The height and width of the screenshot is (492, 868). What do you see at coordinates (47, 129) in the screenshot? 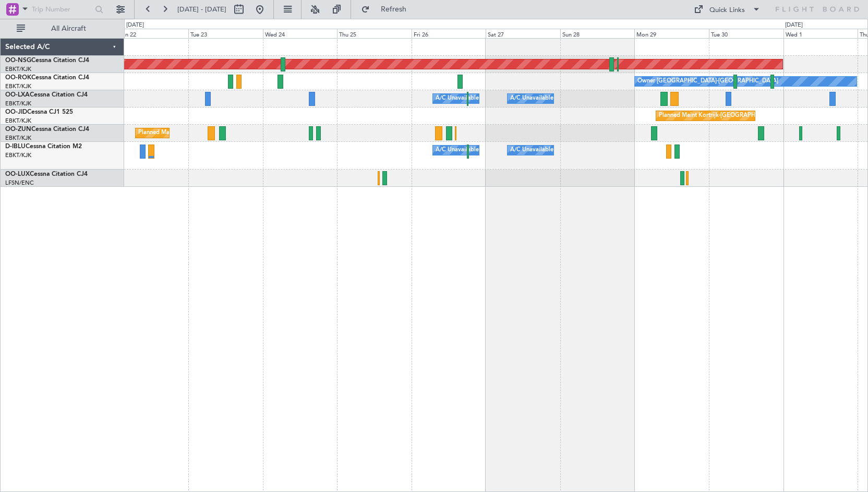
I see `a: OO-ZUNCessna Citation CJ4` at bounding box center [47, 129].